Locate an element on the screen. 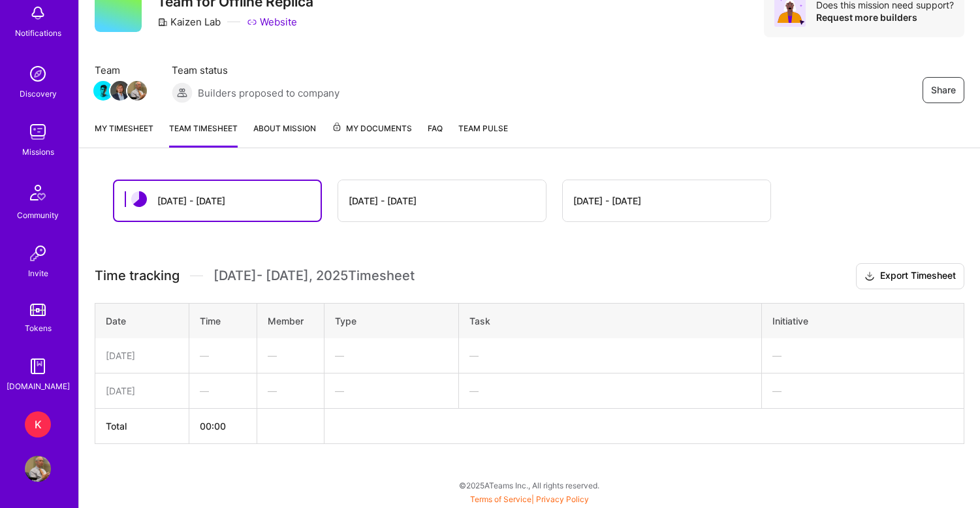 The height and width of the screenshot is (508, 980). button: Export Timesheet is located at coordinates (910, 276).